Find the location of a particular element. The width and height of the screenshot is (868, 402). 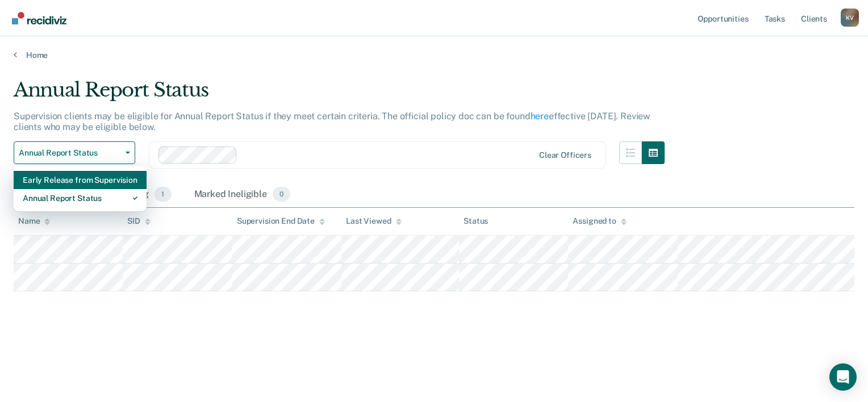

span: Annual Report Status is located at coordinates (70, 153).